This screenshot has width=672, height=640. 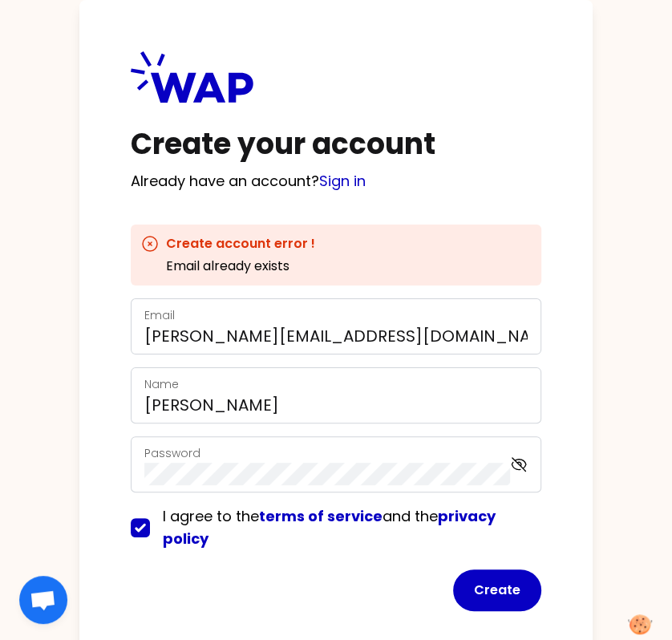 I want to click on a: privacy policy, so click(x=329, y=527).